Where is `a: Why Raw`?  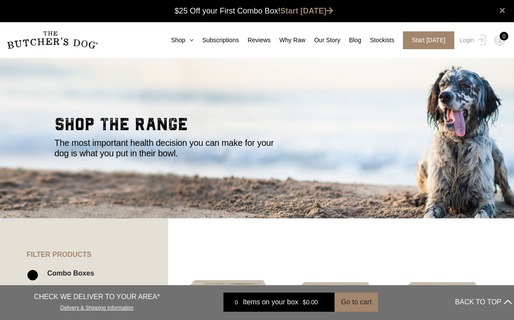 a: Why Raw is located at coordinates (288, 40).